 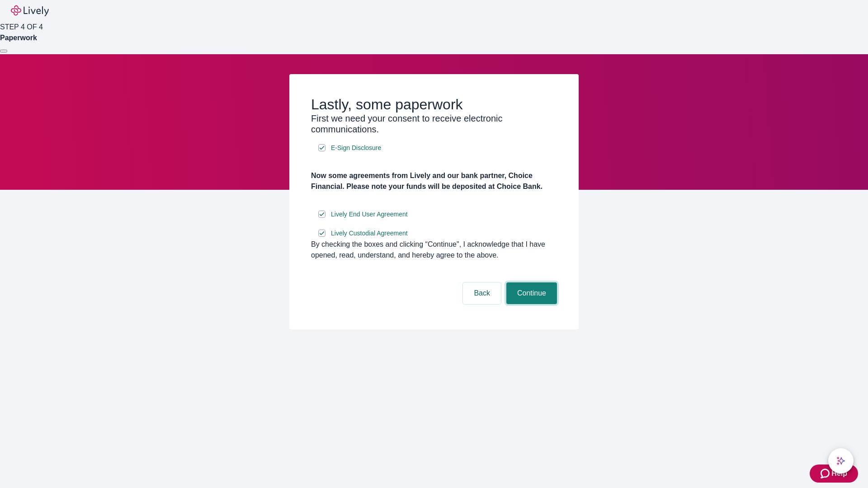 What do you see at coordinates (482, 294) in the screenshot?
I see `button: Back` at bounding box center [482, 294].